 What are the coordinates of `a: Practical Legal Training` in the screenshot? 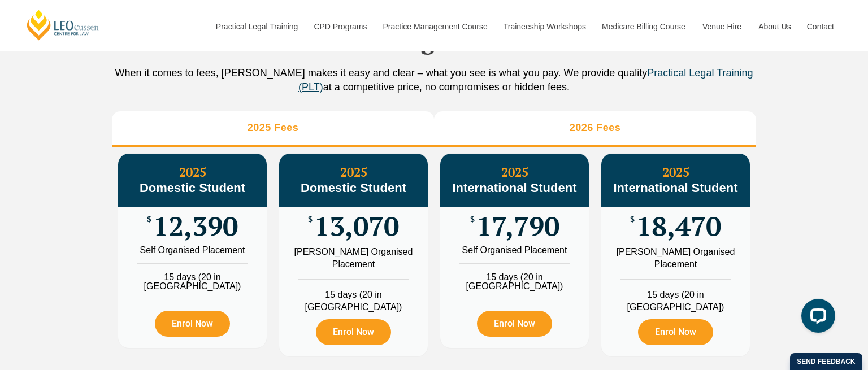 It's located at (256, 26).